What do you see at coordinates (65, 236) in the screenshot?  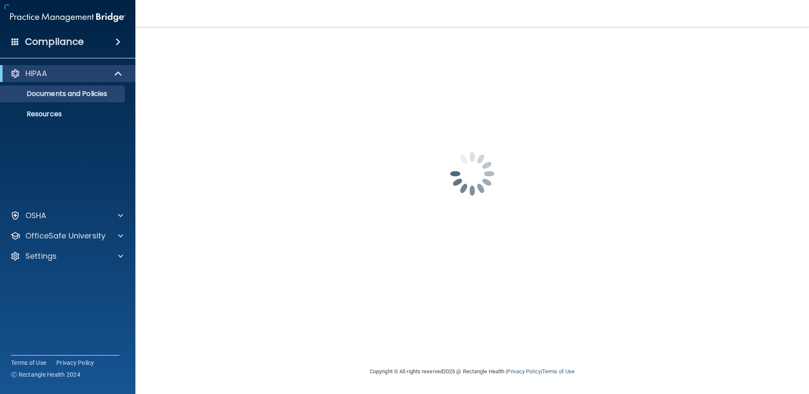 I see `p: OfficeSafe University` at bounding box center [65, 236].